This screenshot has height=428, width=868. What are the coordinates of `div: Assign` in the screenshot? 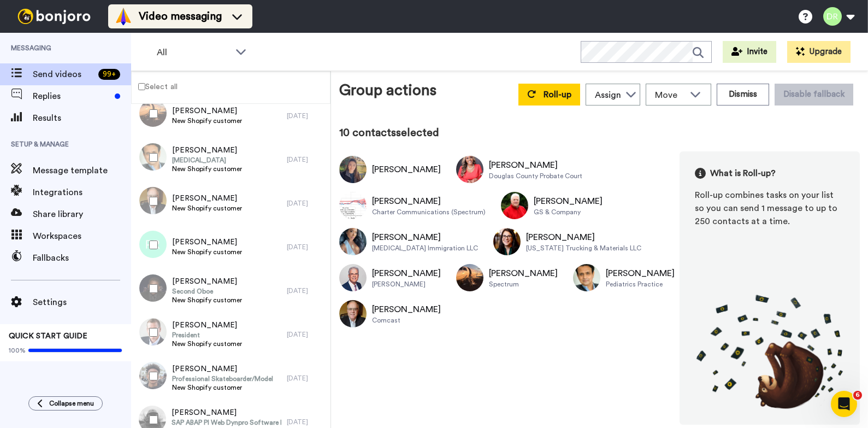 It's located at (608, 95).